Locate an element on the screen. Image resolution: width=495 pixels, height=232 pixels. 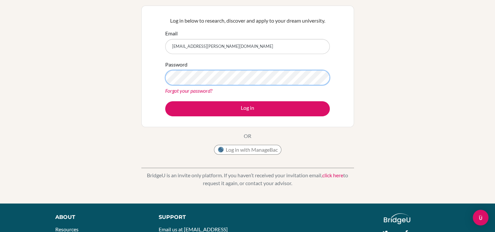
img: logo_white@2x-f4f0deed5e89b7ecb1c2cc34c3e3d731f90f0f143d5ea2071677605dd97b5244.png is located at coordinates (397, 218).